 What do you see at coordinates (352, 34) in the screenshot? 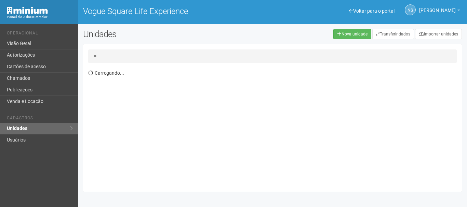
I see `a: Nova unidade` at bounding box center [352, 34].